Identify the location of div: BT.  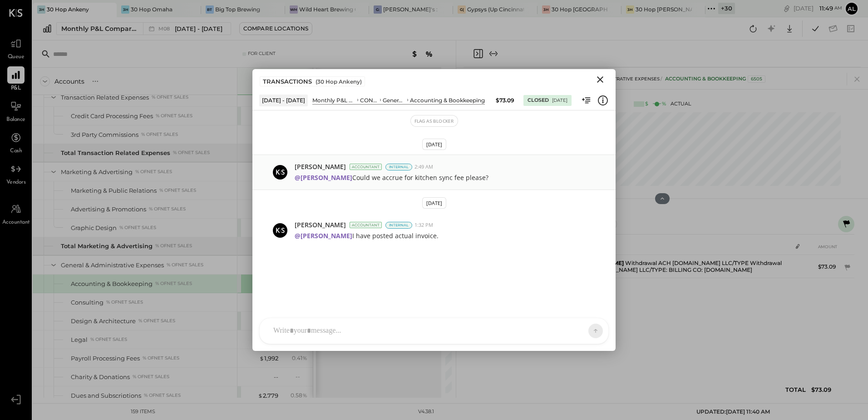
(210, 10).